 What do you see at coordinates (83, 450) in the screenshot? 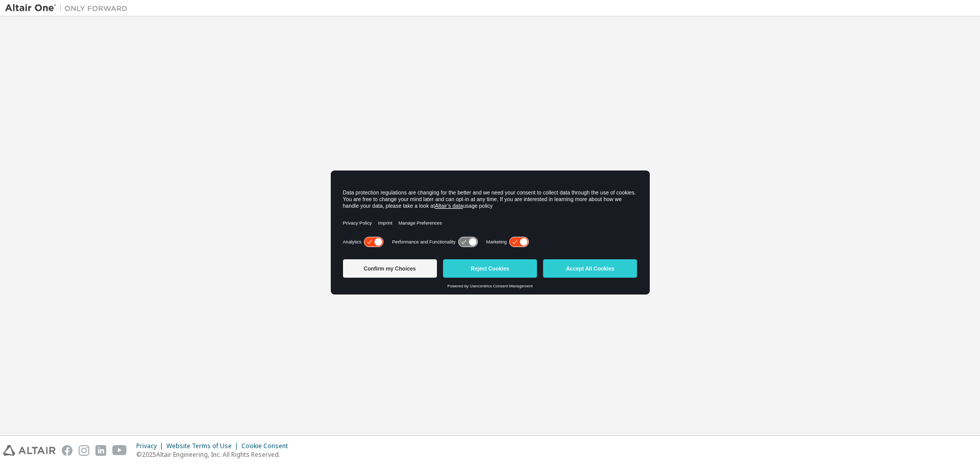
I see `img: instagram.svg` at bounding box center [83, 450].